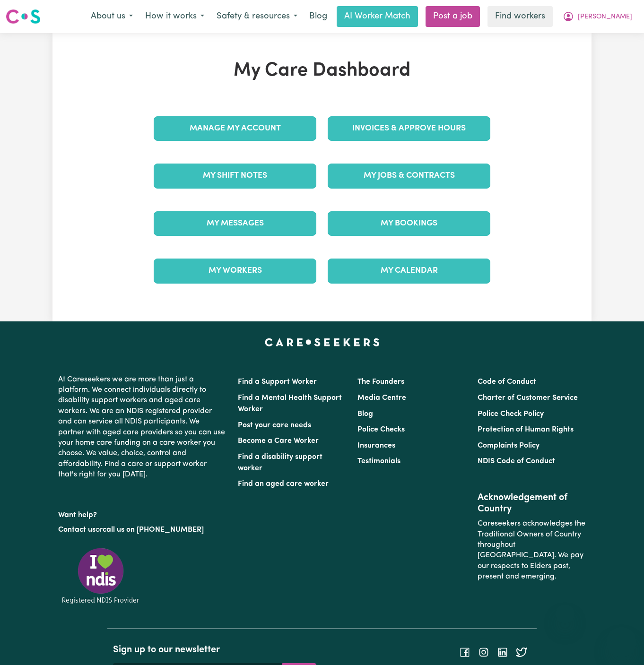 The image size is (644, 665). I want to click on a: Find workers, so click(520, 17).